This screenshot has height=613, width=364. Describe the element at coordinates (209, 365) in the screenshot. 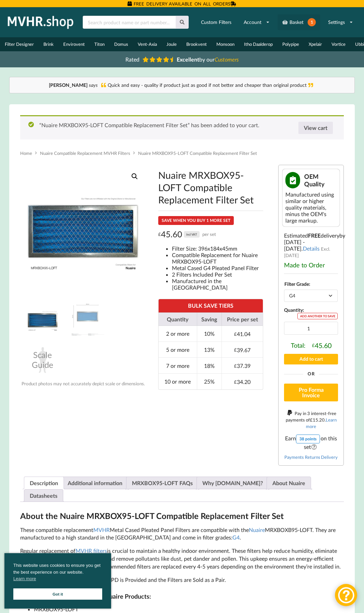

I see `td: 18%` at that location.